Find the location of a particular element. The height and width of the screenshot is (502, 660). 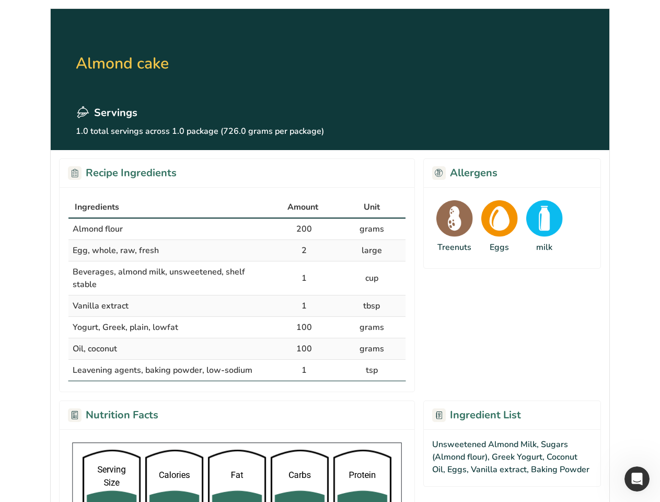

td: 200 is located at coordinates (304, 229).